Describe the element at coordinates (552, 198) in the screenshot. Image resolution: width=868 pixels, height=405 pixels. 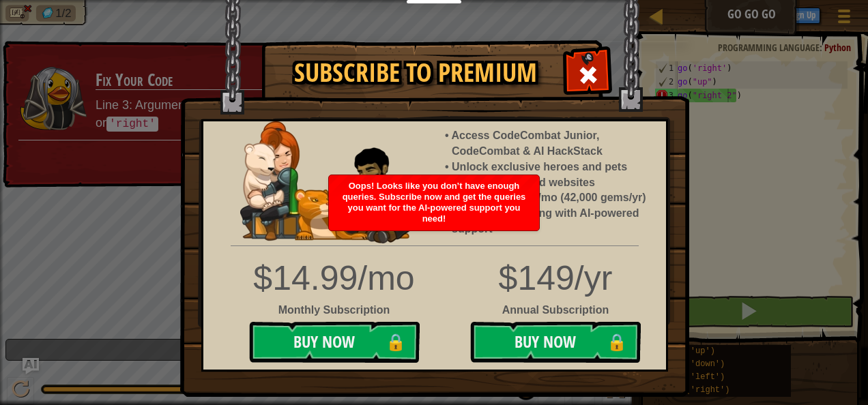
I see `li: Earn 3,500 gems/mo (42,000 gems/yr)` at that location.